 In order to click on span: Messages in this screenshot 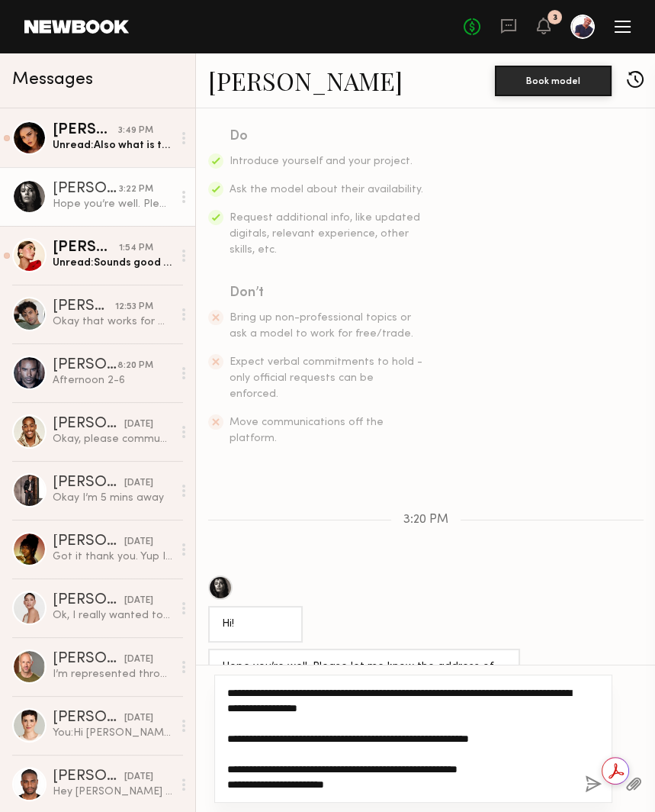, I will do `click(52, 80)`.